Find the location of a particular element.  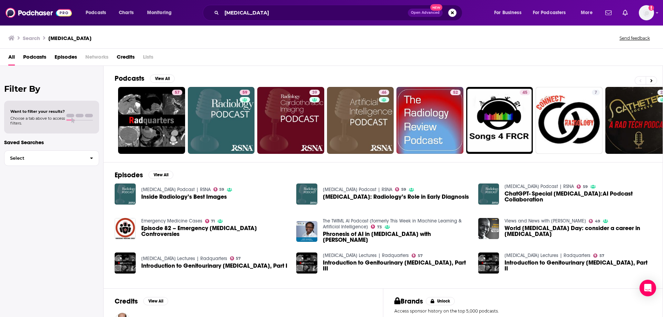

a: Episodes is located at coordinates (66, 58).